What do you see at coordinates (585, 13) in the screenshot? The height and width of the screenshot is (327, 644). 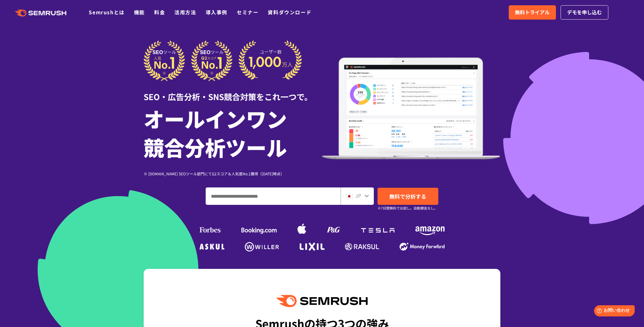 I see `span: デモを申し込む` at bounding box center [585, 13].